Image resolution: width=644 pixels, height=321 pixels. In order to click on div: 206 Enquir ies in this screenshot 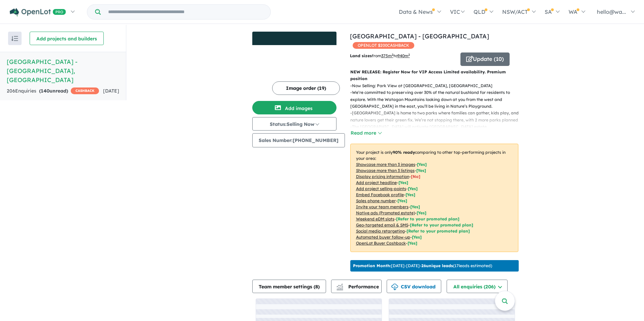, I will do `click(53, 91)`.